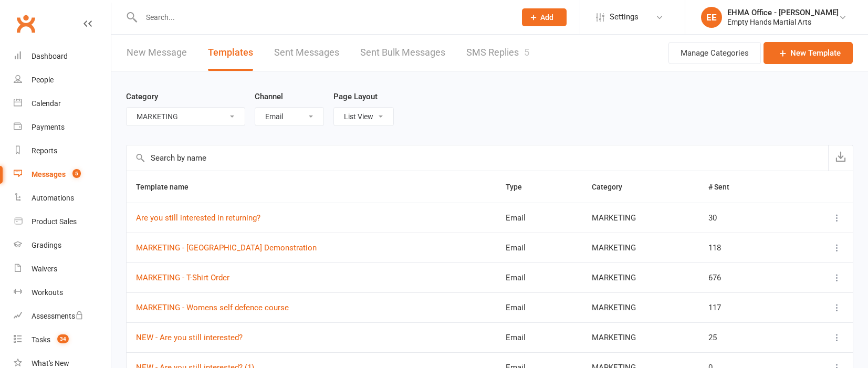  Describe the element at coordinates (498, 53) in the screenshot. I see `a: SMS Replies5` at that location.